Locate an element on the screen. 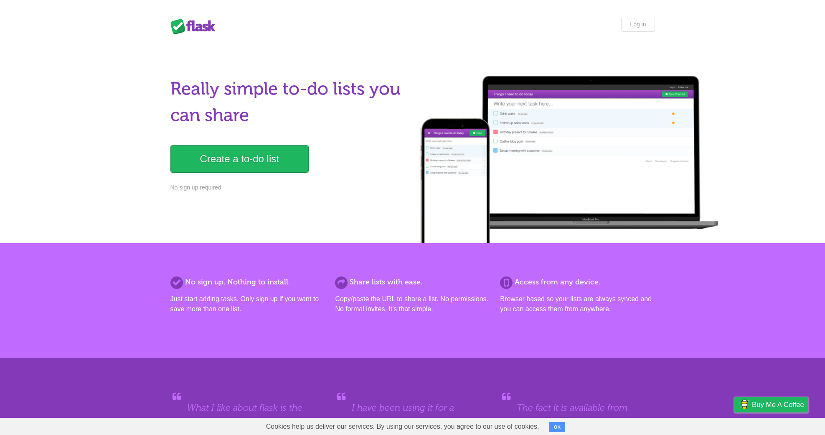  h2: Access from any device. is located at coordinates (577, 282).